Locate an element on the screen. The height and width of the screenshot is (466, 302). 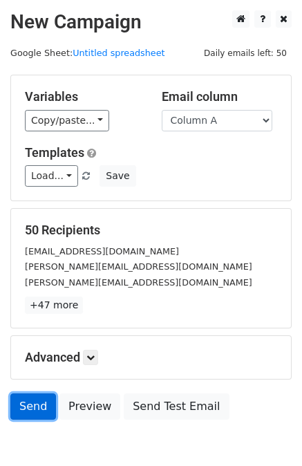
div: Chat Widget is located at coordinates (268, 433).